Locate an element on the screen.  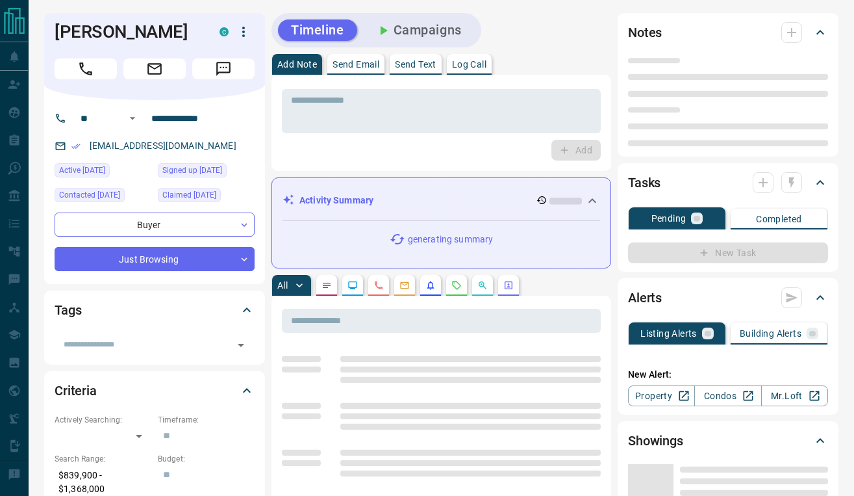
p: New Alert: is located at coordinates (728, 374).